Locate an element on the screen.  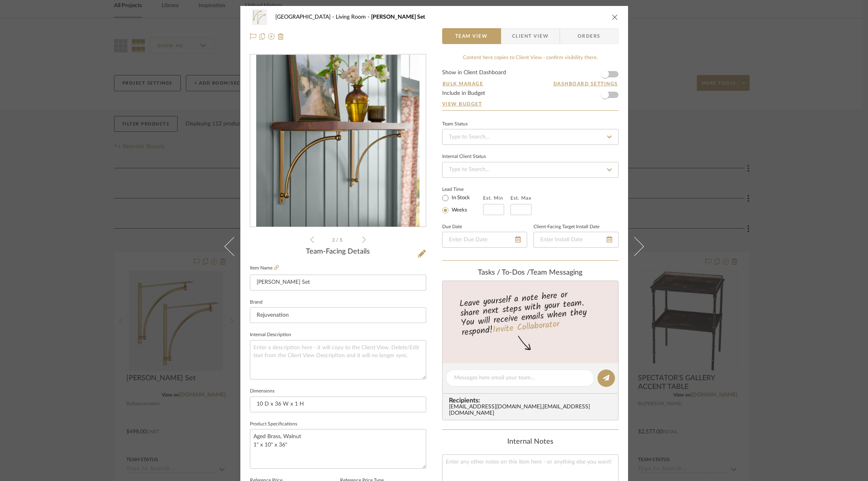
span: 2 is located at coordinates (334, 240).